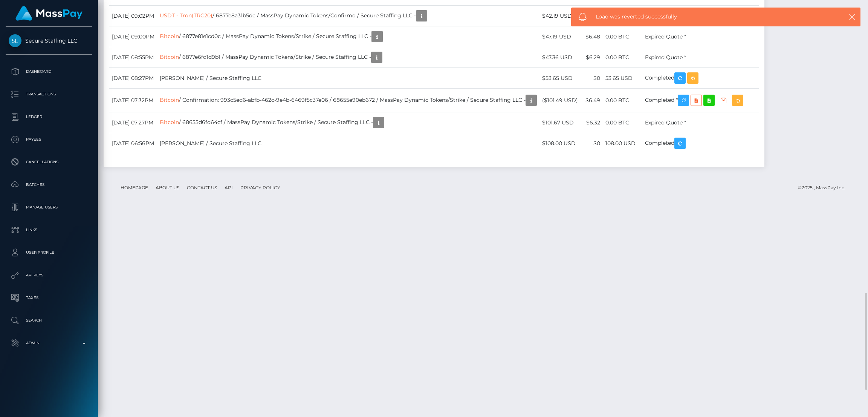  Describe the element at coordinates (49, 41) in the screenshot. I see `span: Secure Staffing LLC` at that location.